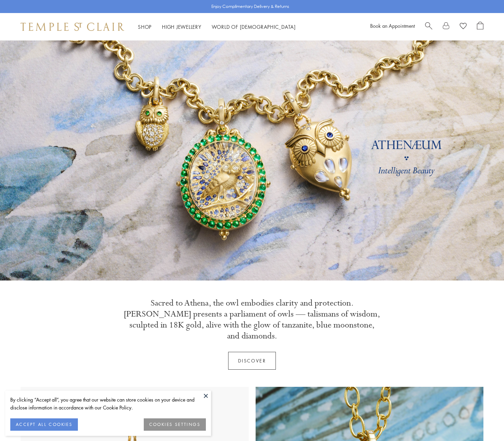 The width and height of the screenshot is (504, 441). I want to click on a: View Wishlist, so click(463, 27).